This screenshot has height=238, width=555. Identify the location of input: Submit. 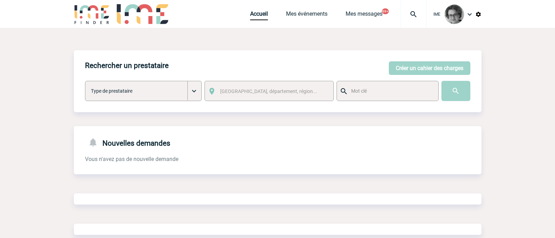
(456, 91).